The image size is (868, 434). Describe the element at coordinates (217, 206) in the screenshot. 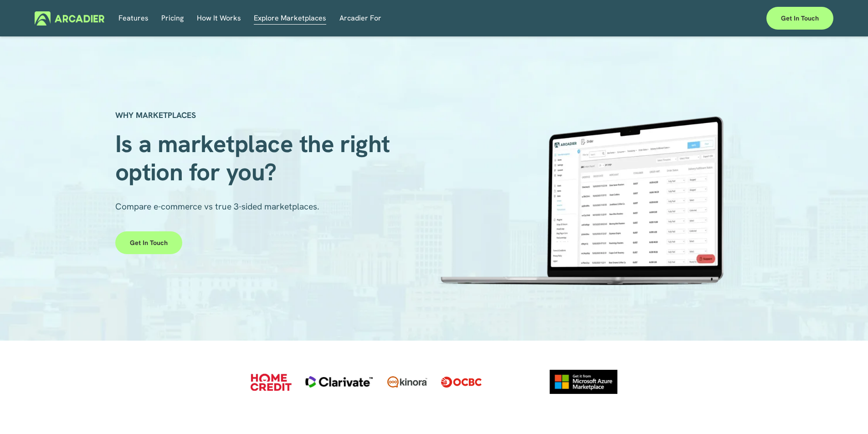

I see `span: Compare e-commerce vs true 3-sided marketplaces.` at that location.